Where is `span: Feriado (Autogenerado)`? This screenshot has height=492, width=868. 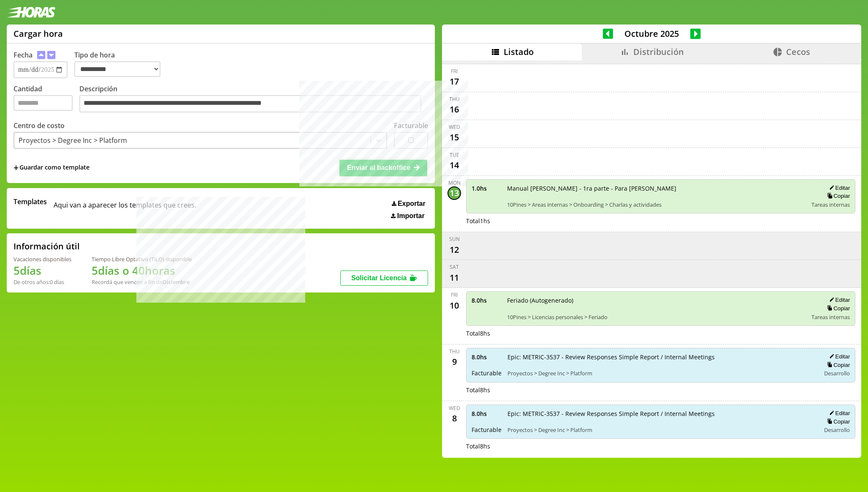
span: Feriado (Autogenerado) is located at coordinates (656, 300).